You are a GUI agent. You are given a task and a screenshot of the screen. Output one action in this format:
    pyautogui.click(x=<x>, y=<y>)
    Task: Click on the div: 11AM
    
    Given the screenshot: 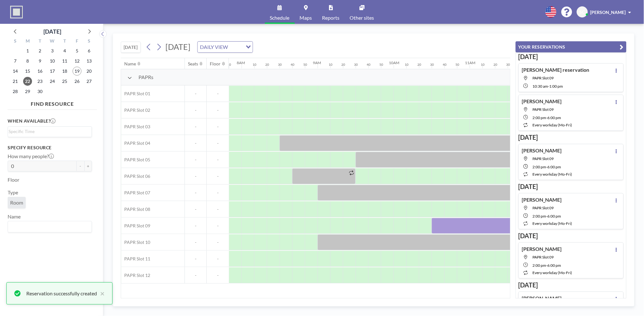 What is the action you would take?
    pyautogui.click(x=470, y=62)
    